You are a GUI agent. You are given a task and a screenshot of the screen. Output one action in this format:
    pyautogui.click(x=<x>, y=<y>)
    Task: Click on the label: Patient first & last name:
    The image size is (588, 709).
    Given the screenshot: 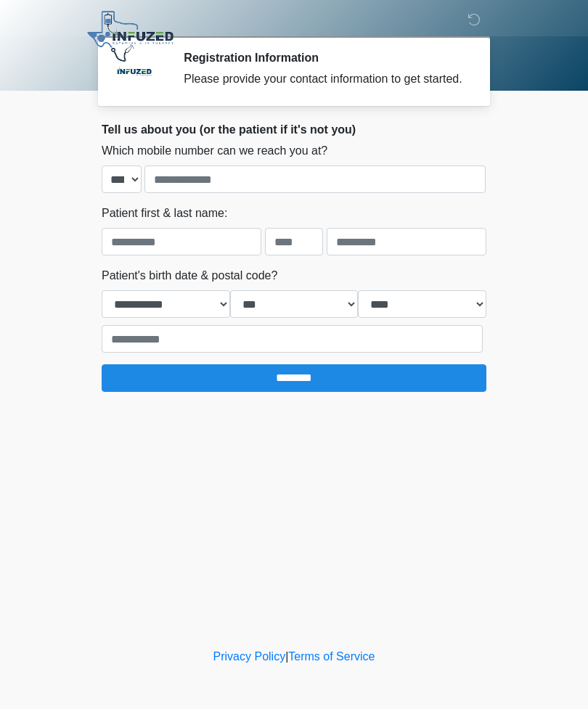 What is the action you would take?
    pyautogui.click(x=164, y=213)
    